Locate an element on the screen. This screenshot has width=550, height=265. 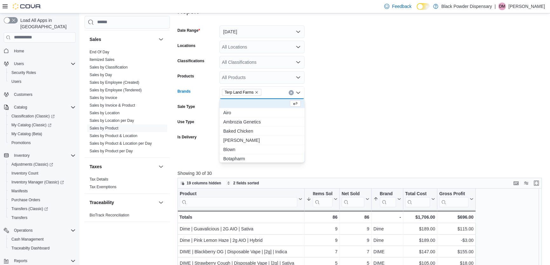
a: Transfers (Classic) is located at coordinates (30, 209).